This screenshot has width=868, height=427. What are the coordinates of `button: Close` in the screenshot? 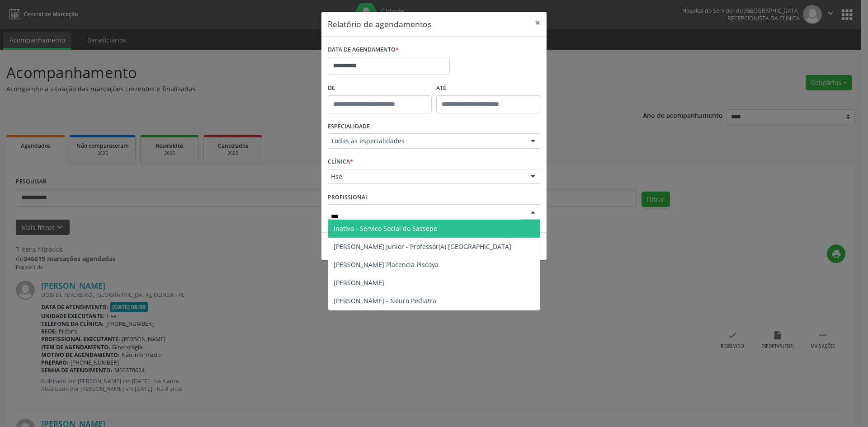 It's located at (538, 23).